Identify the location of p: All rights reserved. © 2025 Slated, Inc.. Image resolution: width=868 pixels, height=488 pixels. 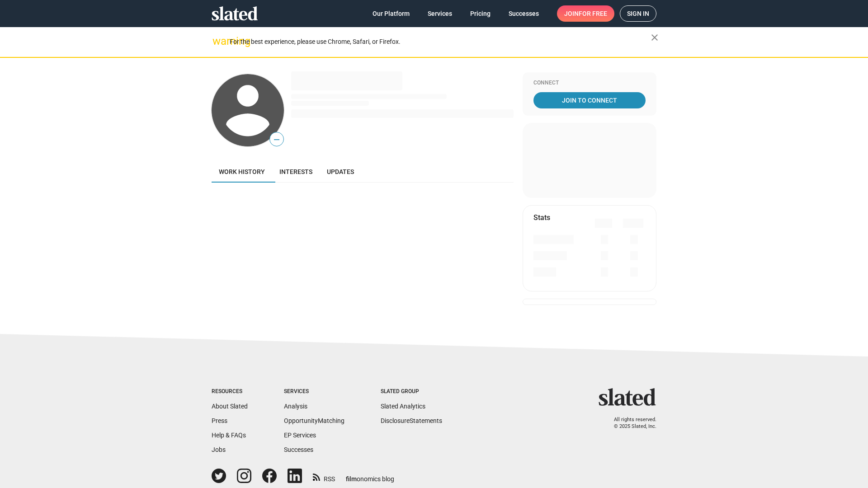
(630, 423).